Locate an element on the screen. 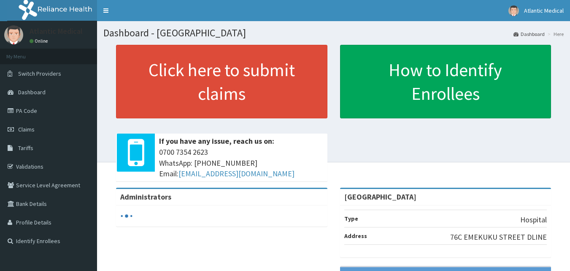 This screenshot has height=271, width=570. p: 76C EMEKUKU STREET DLINE is located at coordinates (498, 237).